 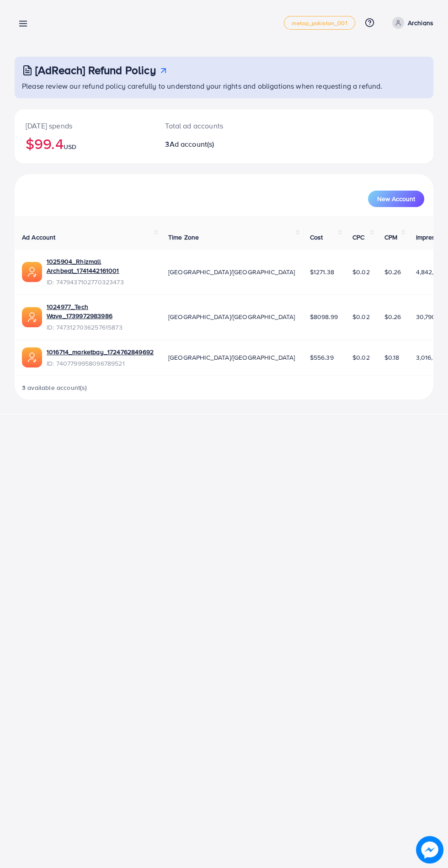 I want to click on h2: $99.4, so click(x=84, y=143).